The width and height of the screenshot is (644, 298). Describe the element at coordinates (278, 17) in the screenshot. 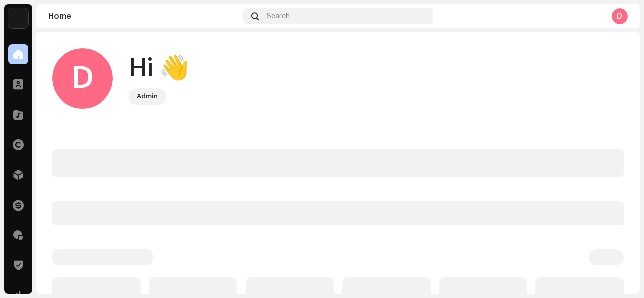

I see `span: Search` at that location.